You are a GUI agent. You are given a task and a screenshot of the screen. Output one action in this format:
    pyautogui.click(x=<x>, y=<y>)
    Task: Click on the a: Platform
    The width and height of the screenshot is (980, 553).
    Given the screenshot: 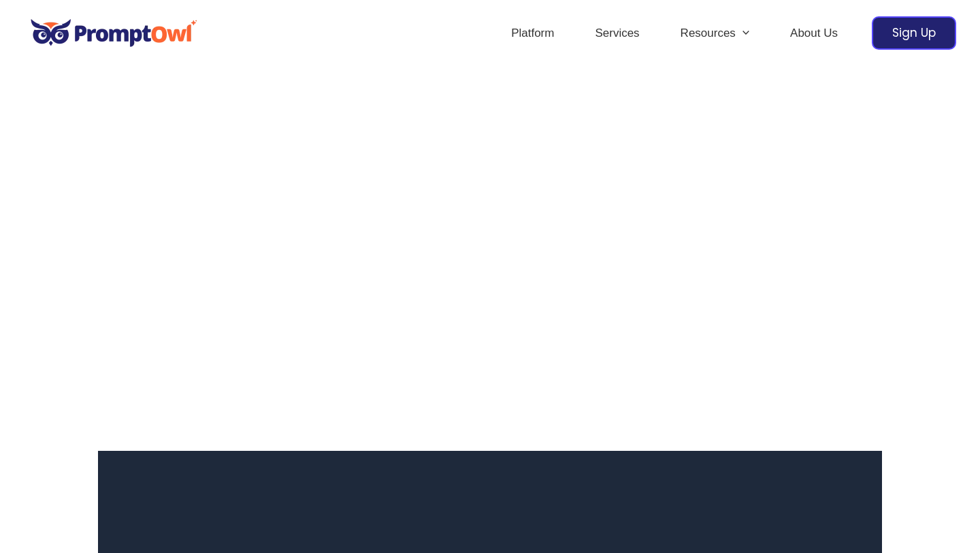 What is the action you would take?
    pyautogui.click(x=532, y=33)
    